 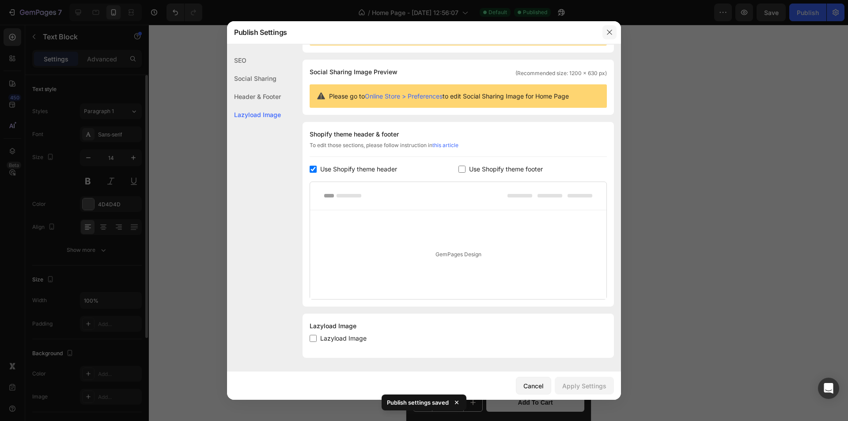 What do you see at coordinates (534, 386) in the screenshot?
I see `button: Cancel` at bounding box center [534, 386].